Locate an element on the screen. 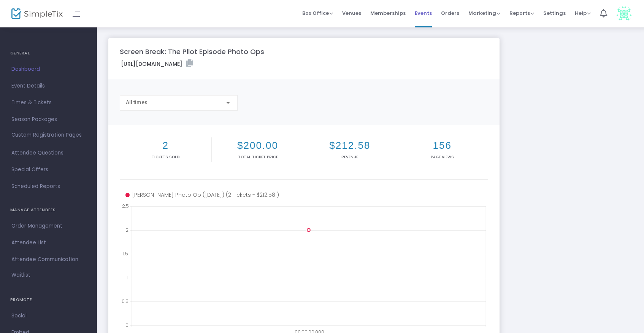  span: Event Details is located at coordinates (49, 86).